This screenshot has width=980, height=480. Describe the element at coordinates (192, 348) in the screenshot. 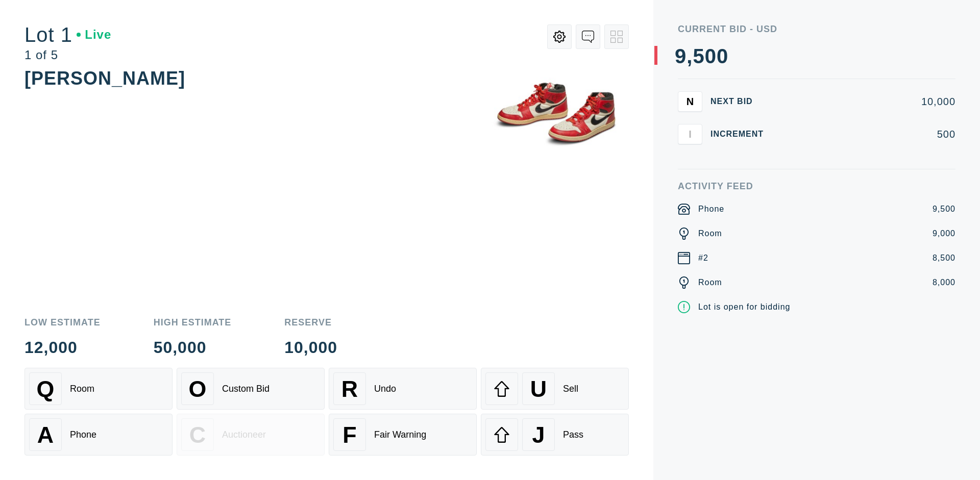

I see `div: 50,000` at that location.